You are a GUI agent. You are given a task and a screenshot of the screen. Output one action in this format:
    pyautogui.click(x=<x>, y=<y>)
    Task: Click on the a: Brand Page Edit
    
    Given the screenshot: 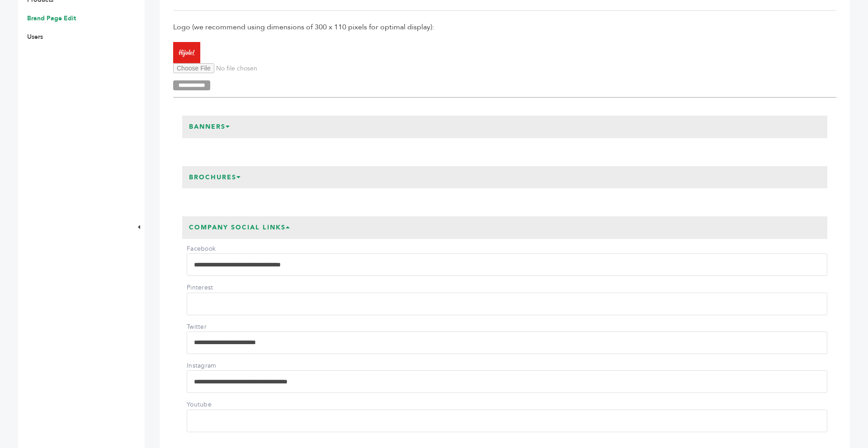 What is the action you would take?
    pyautogui.click(x=51, y=18)
    